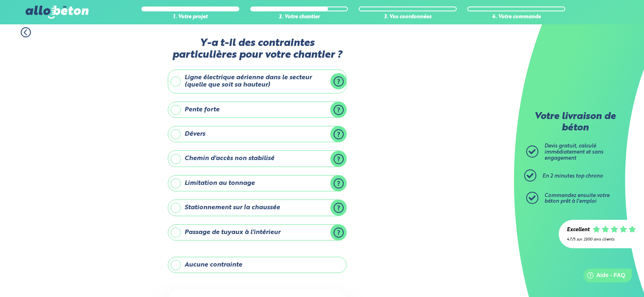 This screenshot has height=297, width=644. I want to click on img: allobéton, so click(57, 12).